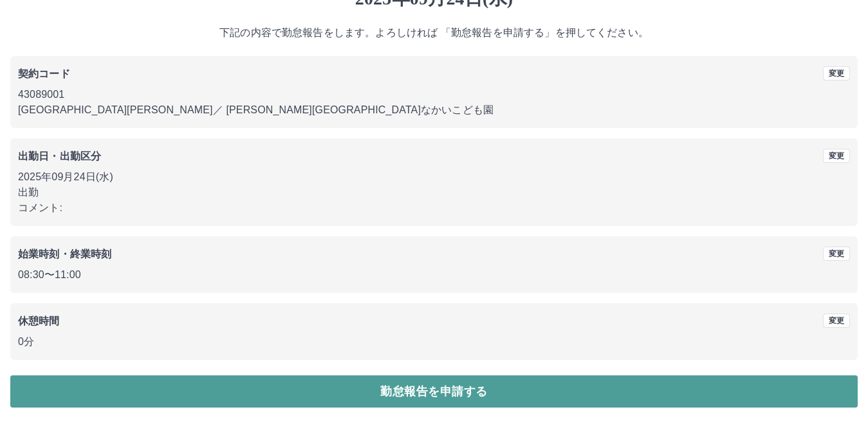 This screenshot has width=868, height=423. I want to click on p: 下記の内容で勤怠報告をします。よろしければ 「勤怠報告を申請する」を押してください。, so click(434, 32).